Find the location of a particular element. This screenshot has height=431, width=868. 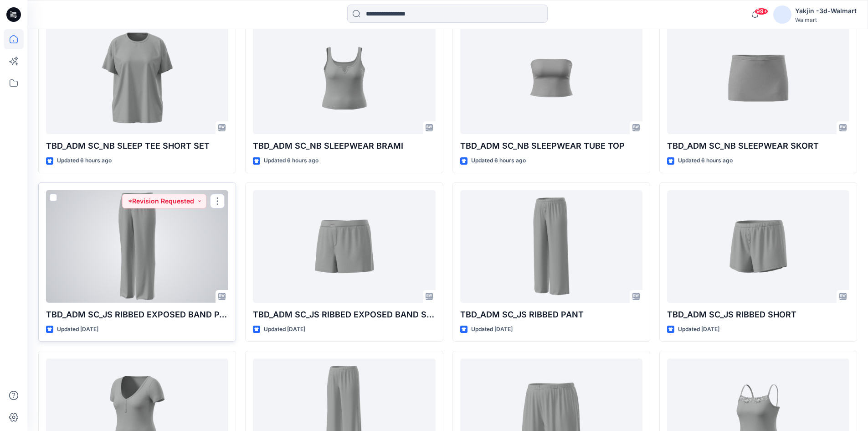

a: TBD_ADM SC_JS RIBBED EXPOSED BAND PANT is located at coordinates (137, 246).